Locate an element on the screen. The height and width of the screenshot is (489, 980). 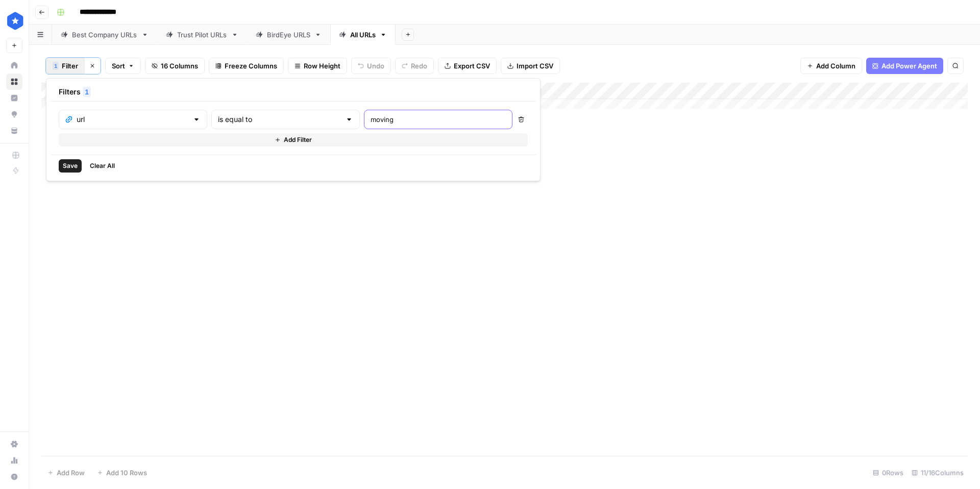
button: Export CSV is located at coordinates (467, 66).